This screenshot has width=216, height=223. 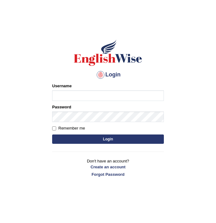 I want to click on img: Logo of English Wise sign in for intelligent practice with AI, so click(x=108, y=53).